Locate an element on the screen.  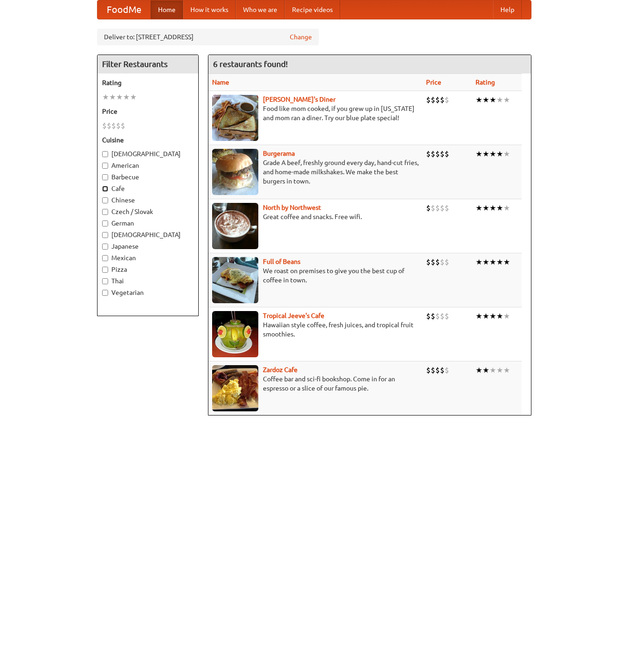
a: North by Northwest is located at coordinates (292, 207).